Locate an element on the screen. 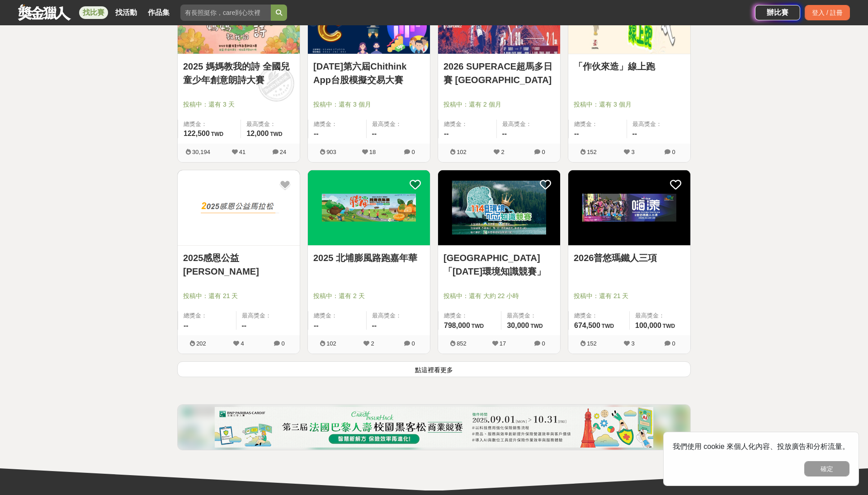  span: 122,500 is located at coordinates (197, 133).